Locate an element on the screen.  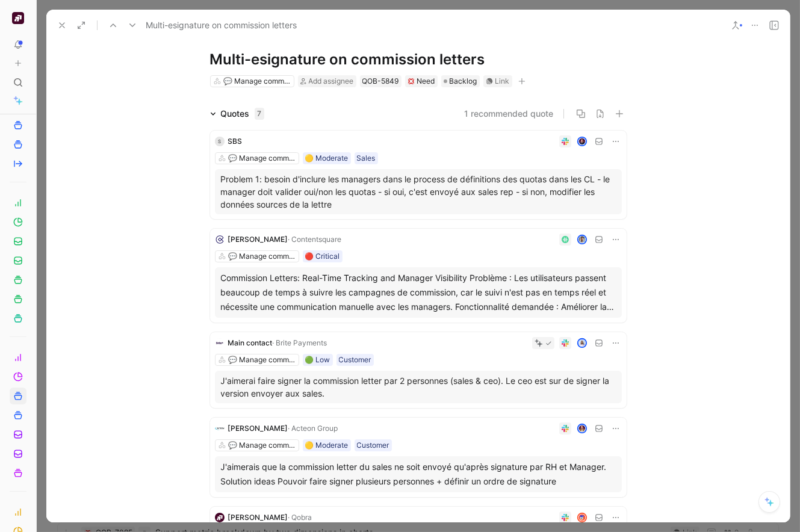
div: 🟢 Low is located at coordinates (318, 360).